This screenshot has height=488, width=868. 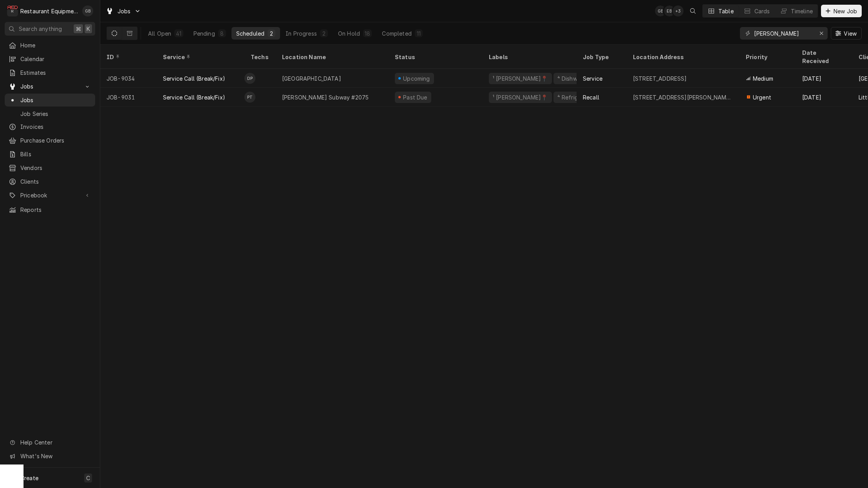 What do you see at coordinates (88, 29) in the screenshot?
I see `span: K` at bounding box center [88, 29].